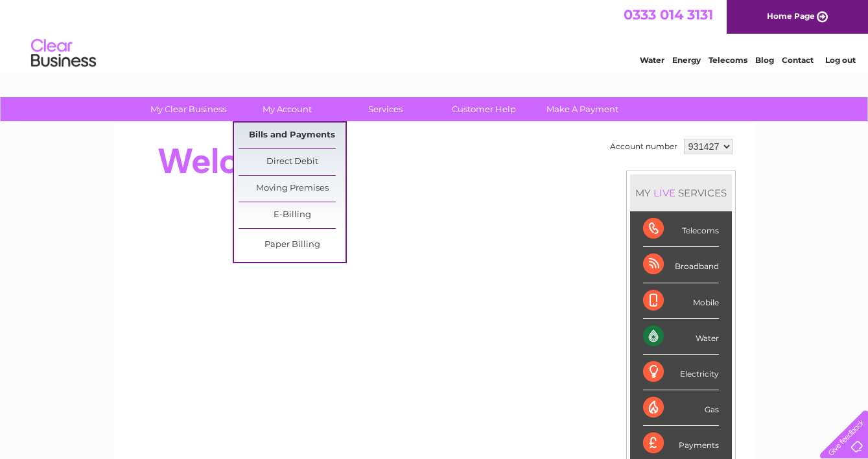  I want to click on div: Electricity, so click(681, 372).